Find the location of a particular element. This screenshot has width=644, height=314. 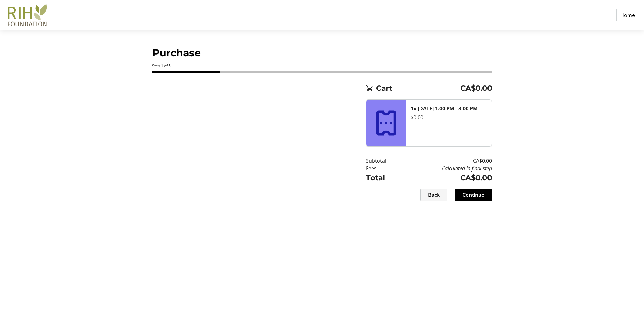

button: Continue is located at coordinates (473, 195).